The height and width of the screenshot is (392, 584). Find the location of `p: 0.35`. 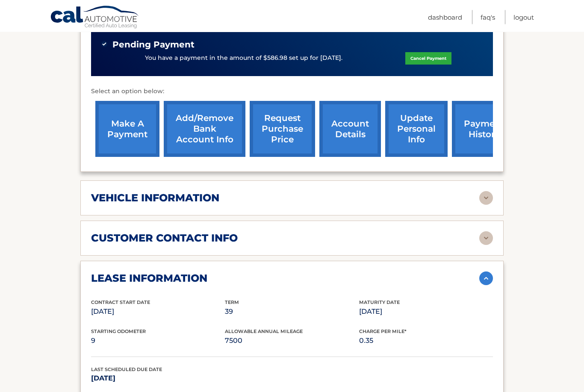

p: 0.35 is located at coordinates (426, 341).